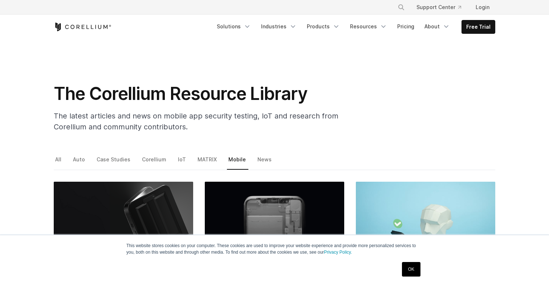 The height and width of the screenshot is (286, 549). Describe the element at coordinates (59, 162) in the screenshot. I see `a: All` at that location.